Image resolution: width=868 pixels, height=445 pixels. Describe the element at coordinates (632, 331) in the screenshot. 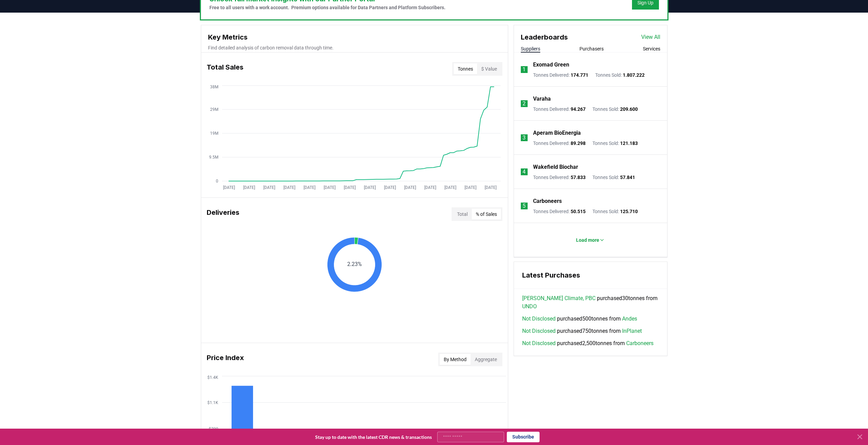

I see `a: InPlanet` at that location.